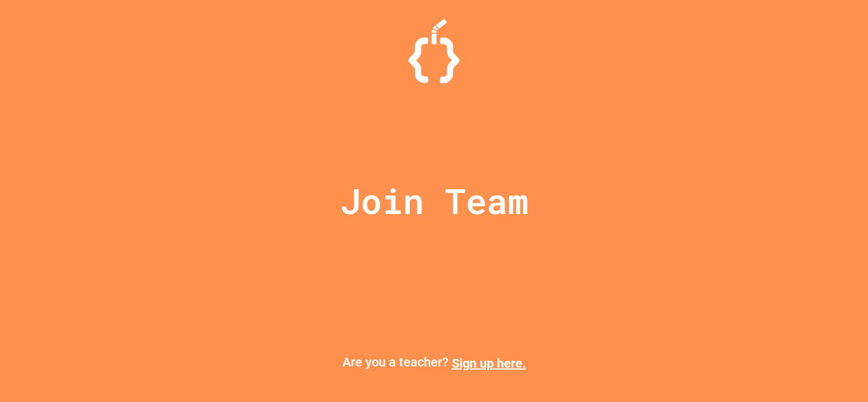 This screenshot has width=868, height=402. Describe the element at coordinates (434, 201) in the screenshot. I see `p: Join Team` at that location.